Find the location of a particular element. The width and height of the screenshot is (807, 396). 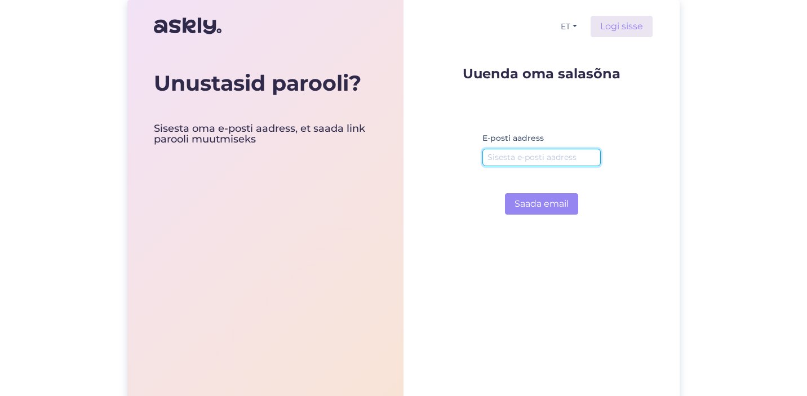

div: Sisesta oma e-posti aadress, et saada link parooli muutmiseks is located at coordinates (266, 135).